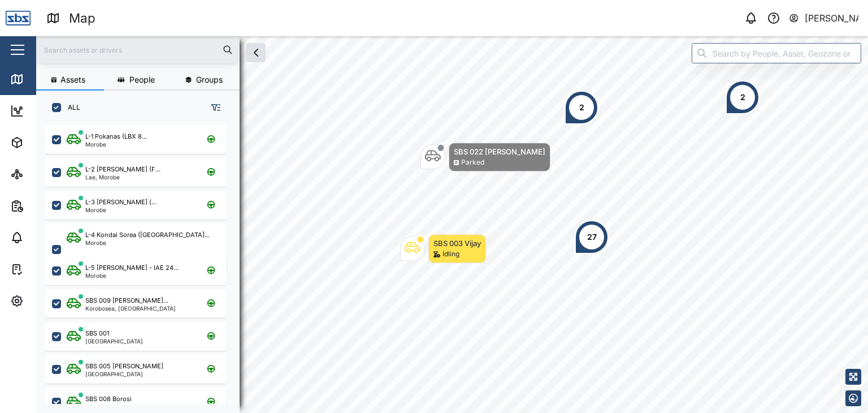  What do you see at coordinates (116, 137) in the screenshot?
I see `div: L-1 Pokanas (LBX 8...` at bounding box center [116, 137].